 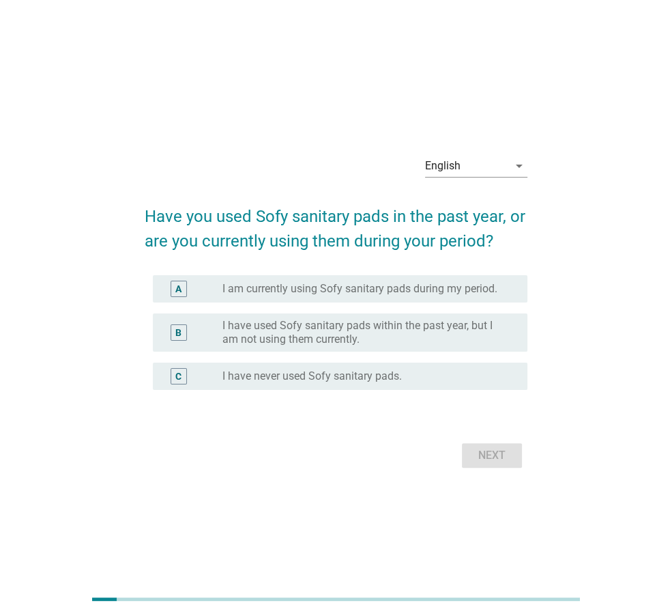 What do you see at coordinates (363, 332) in the screenshot?
I see `label: I have used Sofy sanitary pads within the past year, but I am not using them currently.` at bounding box center [363, 332].